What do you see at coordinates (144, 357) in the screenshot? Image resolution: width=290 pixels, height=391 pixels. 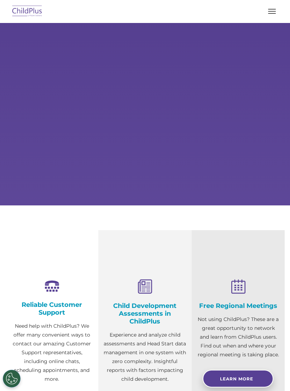 I see `p: Experience and analyze child assessments and Head Start data management in one system with zero c...` at bounding box center [144, 357].